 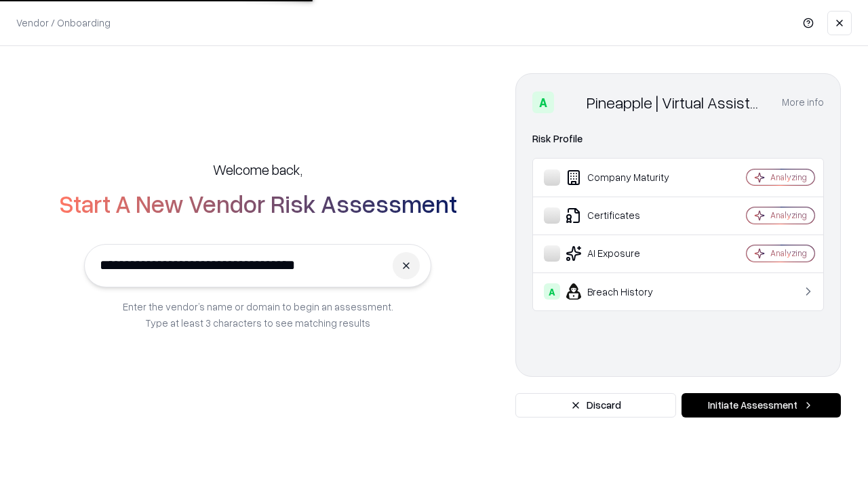 I want to click on div: Certificates, so click(x=625, y=216).